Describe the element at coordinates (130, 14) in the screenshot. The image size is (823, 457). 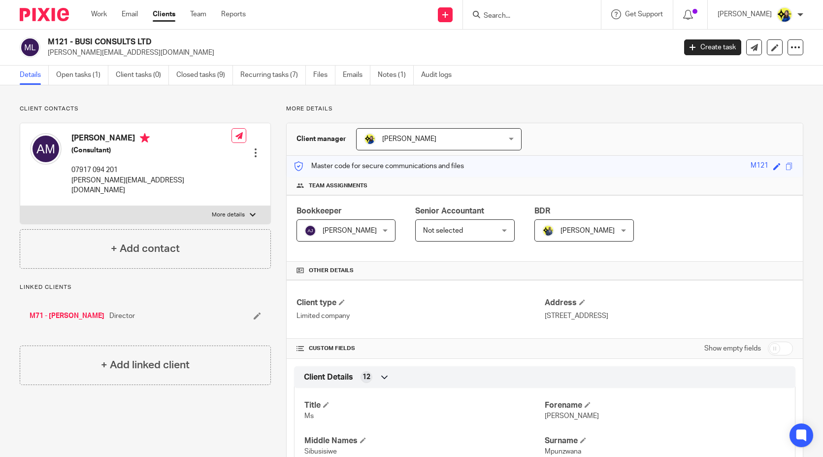
I see `a: Email` at that location.